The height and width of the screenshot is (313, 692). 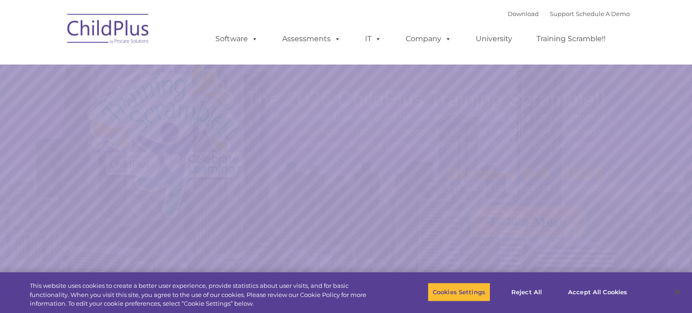 What do you see at coordinates (597, 292) in the screenshot?
I see `button: Accept All Cookies` at bounding box center [597, 292].